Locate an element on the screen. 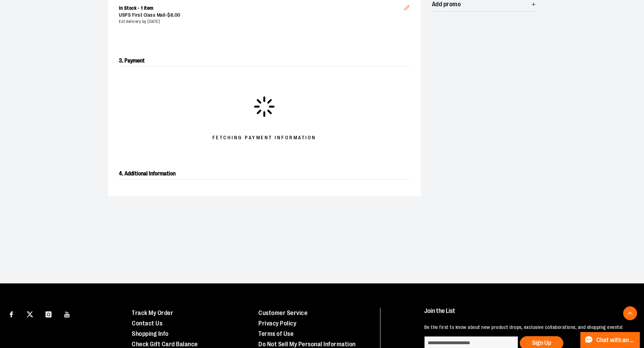  h2: 4. Additional Information is located at coordinates (264, 174).